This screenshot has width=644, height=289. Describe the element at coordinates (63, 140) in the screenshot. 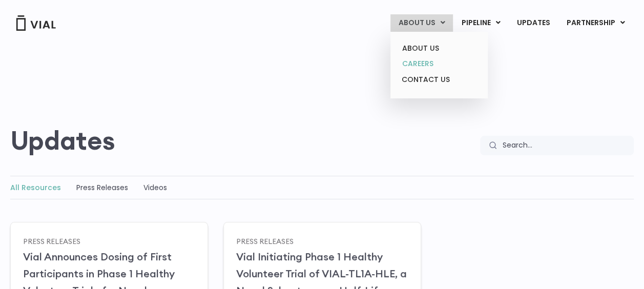

I see `h2: Updates` at that location.